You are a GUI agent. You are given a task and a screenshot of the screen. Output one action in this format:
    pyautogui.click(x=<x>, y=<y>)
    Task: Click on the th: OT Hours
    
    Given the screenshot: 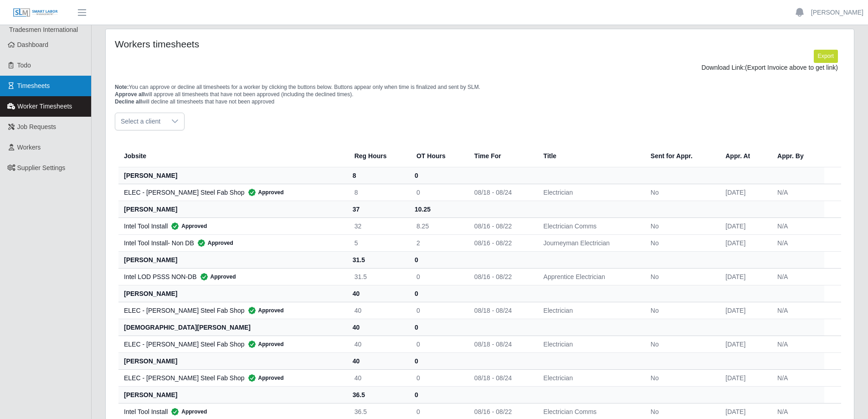 What is the action you would take?
    pyautogui.click(x=438, y=156)
    